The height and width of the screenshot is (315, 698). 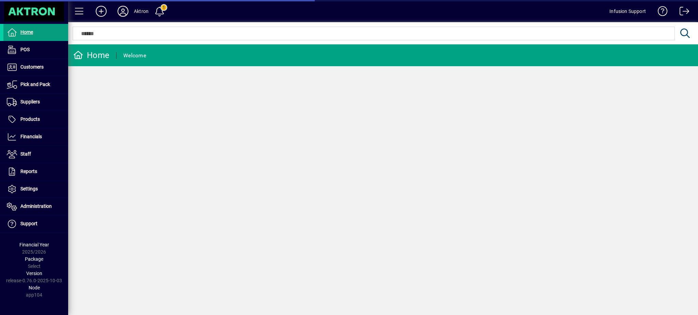 What do you see at coordinates (30, 119) in the screenshot?
I see `span: Products` at bounding box center [30, 119].